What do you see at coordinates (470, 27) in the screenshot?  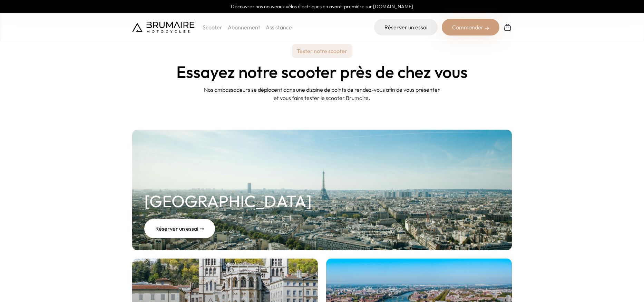 I see `div: Commander` at bounding box center [470, 27].